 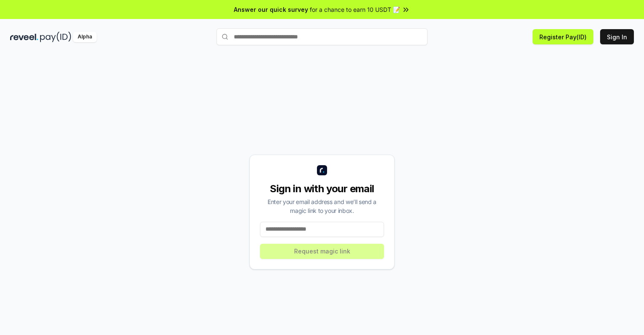 What do you see at coordinates (56, 37) in the screenshot?
I see `img: pay_id` at bounding box center [56, 37].